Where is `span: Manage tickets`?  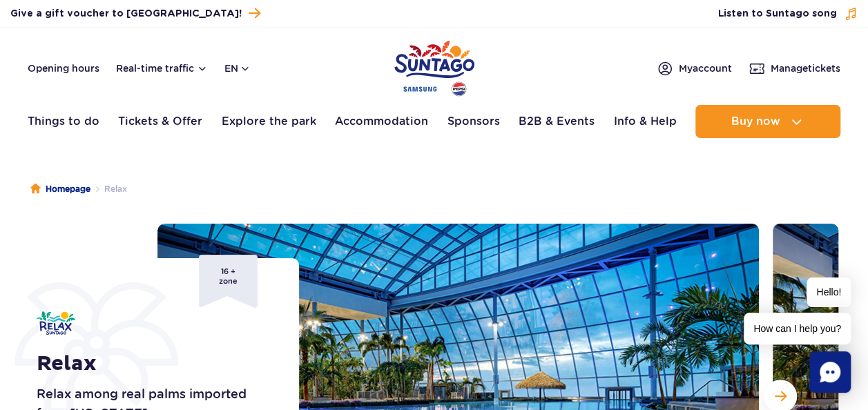
span: Manage tickets is located at coordinates (805, 68).